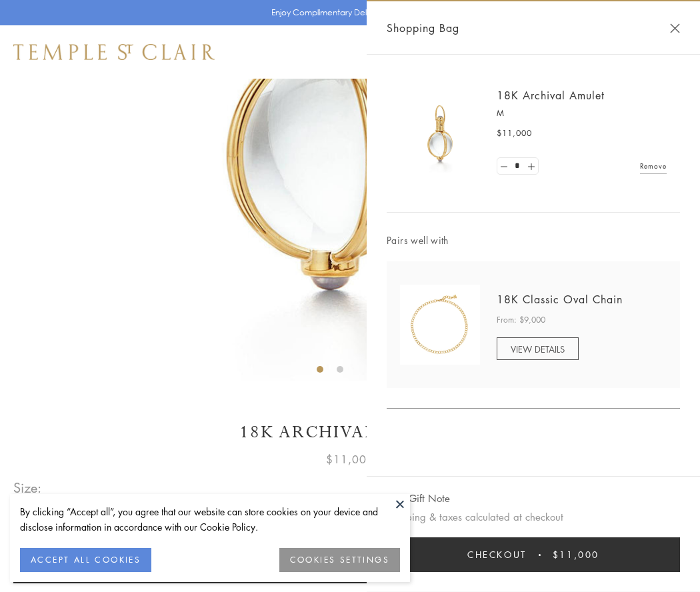  What do you see at coordinates (551, 95) in the screenshot?
I see `a: 18K Archival Amulet` at bounding box center [551, 95].